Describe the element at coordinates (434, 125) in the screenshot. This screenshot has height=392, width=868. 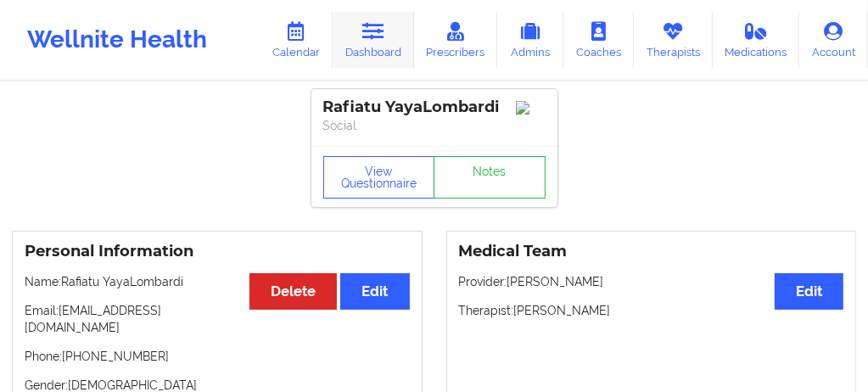
I see `p: Social` at that location.